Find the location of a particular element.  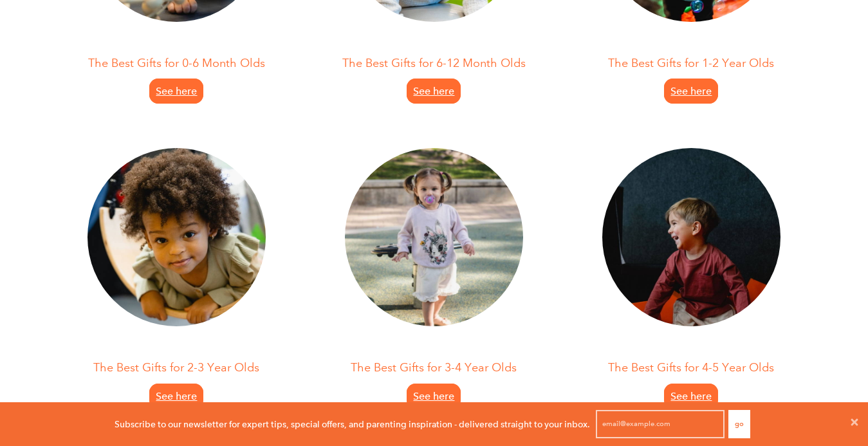

p: The Best Gifts for 4-5 Year Olds is located at coordinates (691, 368).